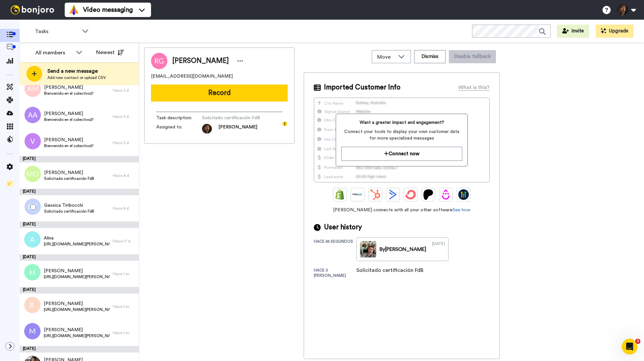  Describe the element at coordinates (57, 31) in the screenshot. I see `span: Tasks` at that location.